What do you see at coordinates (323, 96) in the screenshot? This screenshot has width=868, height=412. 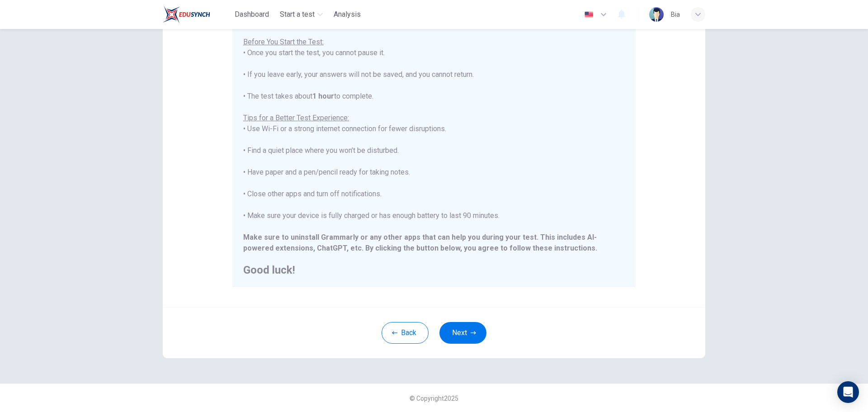 I see `b: 1 hour` at bounding box center [323, 96].